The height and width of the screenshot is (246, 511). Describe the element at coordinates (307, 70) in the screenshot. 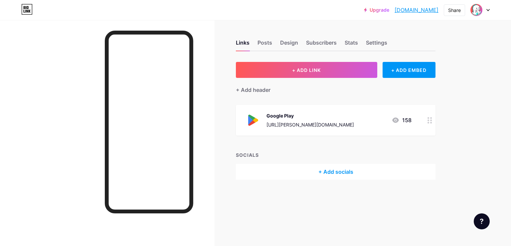

I see `button: + ADD LINK` at that location.